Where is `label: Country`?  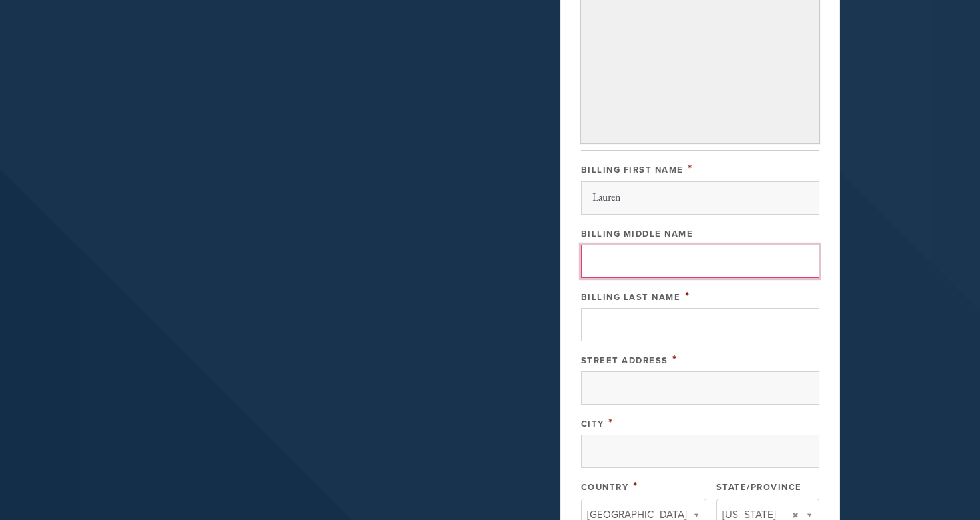 label: Country is located at coordinates (605, 487).